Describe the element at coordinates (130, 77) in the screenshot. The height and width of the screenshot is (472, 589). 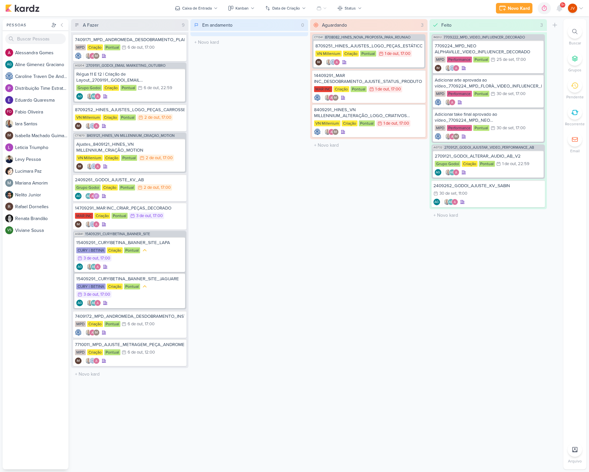
I see `div: Régua 11 E 12 | Criação de Layout_2709191_GODOI_EMAIL MARKETING_OUTUBRO` at that location.